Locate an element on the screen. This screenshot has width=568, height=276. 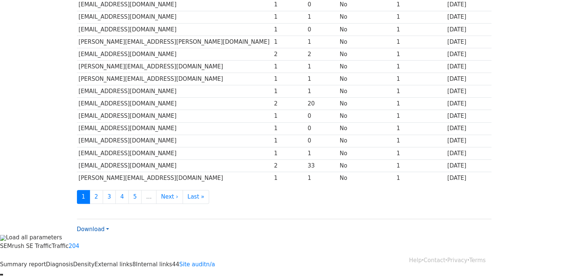
td: 20 is located at coordinates (322, 103).